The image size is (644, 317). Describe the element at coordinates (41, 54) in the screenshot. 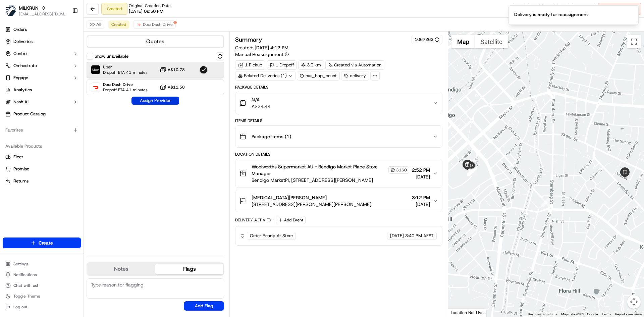

I see `button: Control` at that location.